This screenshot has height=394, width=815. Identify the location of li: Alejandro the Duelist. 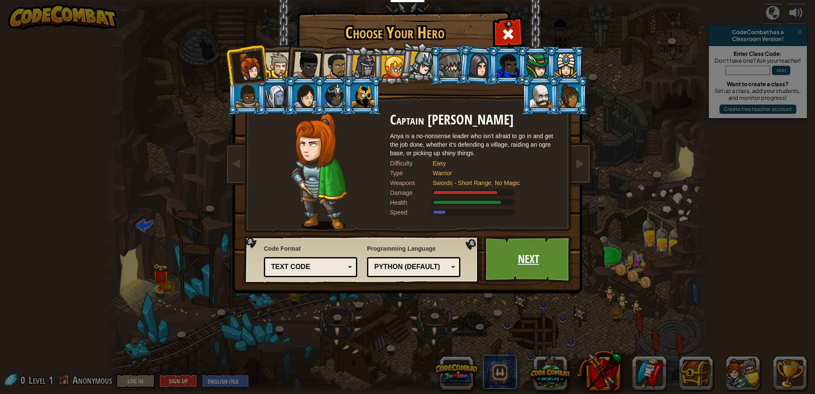
(333, 65).